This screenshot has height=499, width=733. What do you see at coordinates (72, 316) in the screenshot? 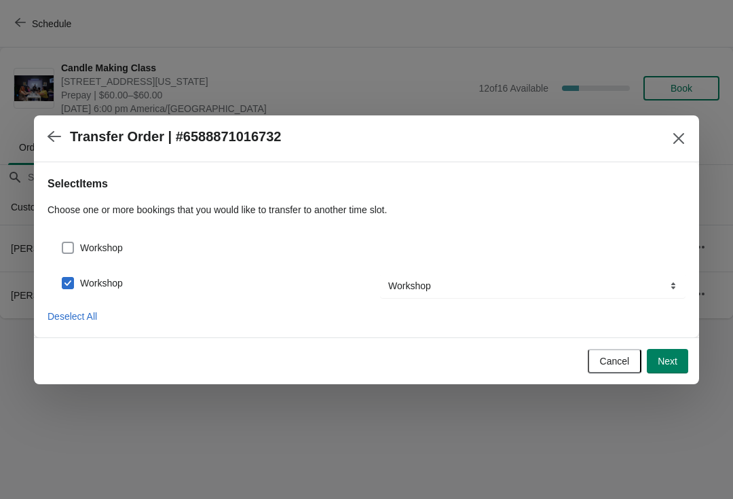
I see `span: Deselect All` at bounding box center [72, 316].